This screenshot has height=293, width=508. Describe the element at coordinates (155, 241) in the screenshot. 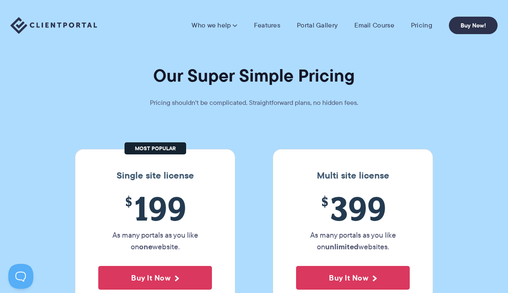

I see `p: As many portals as you like on website.` at that location.